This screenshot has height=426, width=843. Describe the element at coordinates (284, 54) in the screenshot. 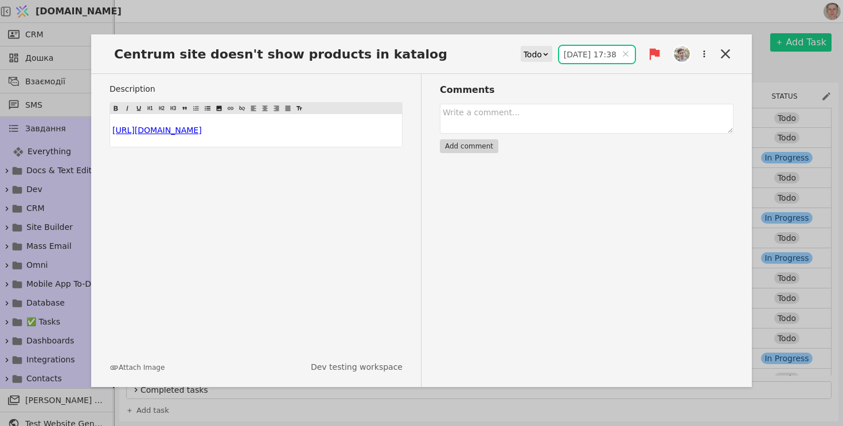

I see `span: Centrum site doesn't show products in katalog` at that location.